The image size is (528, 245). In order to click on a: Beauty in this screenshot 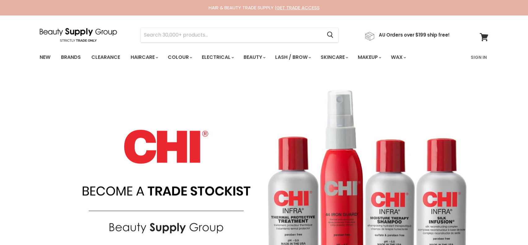, I will do `click(254, 57)`.